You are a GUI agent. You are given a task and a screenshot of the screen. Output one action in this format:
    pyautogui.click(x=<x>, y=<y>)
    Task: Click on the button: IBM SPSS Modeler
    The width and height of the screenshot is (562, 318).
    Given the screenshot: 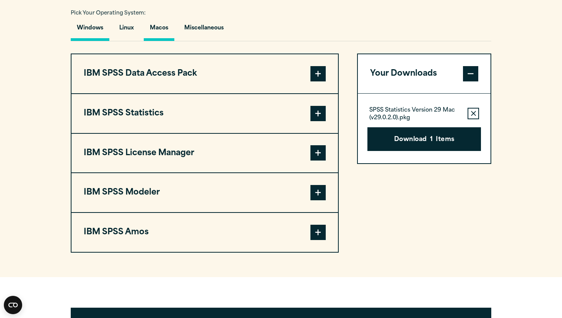 What is the action you would take?
    pyautogui.click(x=205, y=193)
    